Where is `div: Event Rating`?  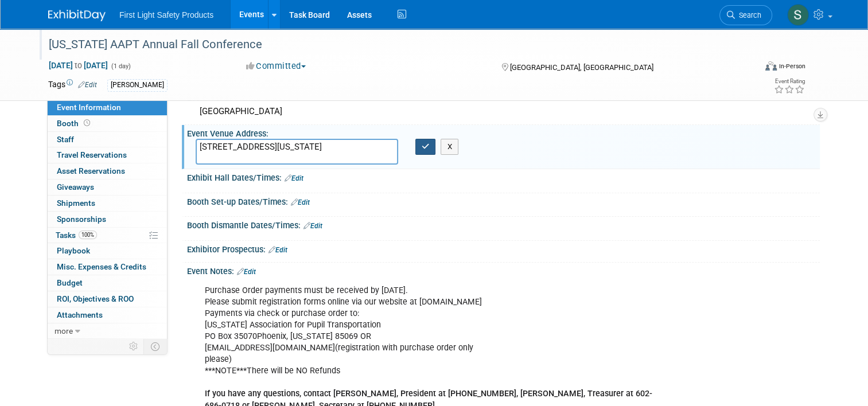
div: Event Rating is located at coordinates (789, 81).